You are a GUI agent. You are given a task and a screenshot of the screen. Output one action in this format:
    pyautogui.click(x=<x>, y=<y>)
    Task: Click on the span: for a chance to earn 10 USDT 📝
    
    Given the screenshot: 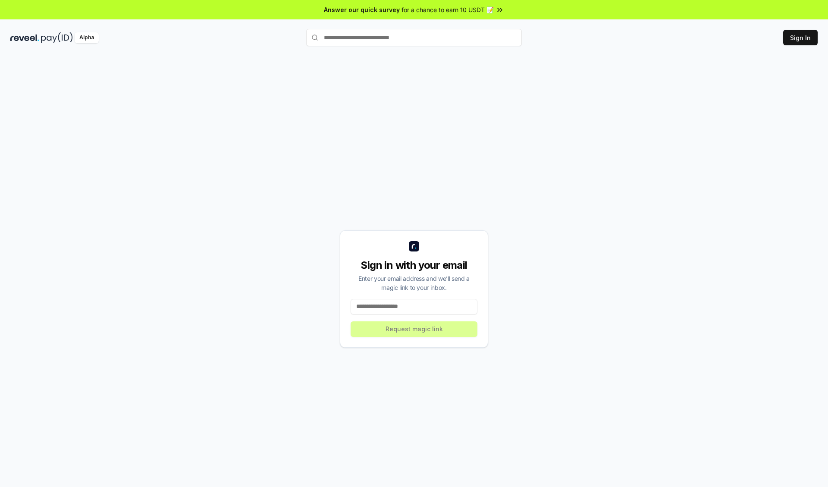 What is the action you would take?
    pyautogui.click(x=447, y=9)
    